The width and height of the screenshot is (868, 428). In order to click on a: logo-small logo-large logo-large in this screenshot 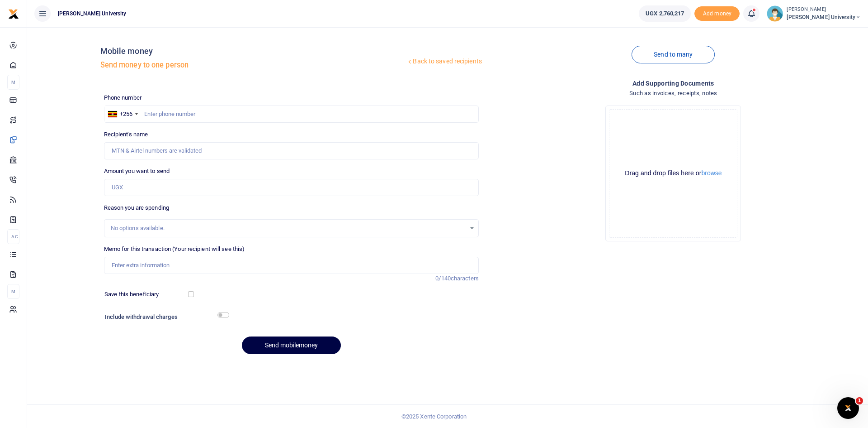, I will do `click(13, 13)`.